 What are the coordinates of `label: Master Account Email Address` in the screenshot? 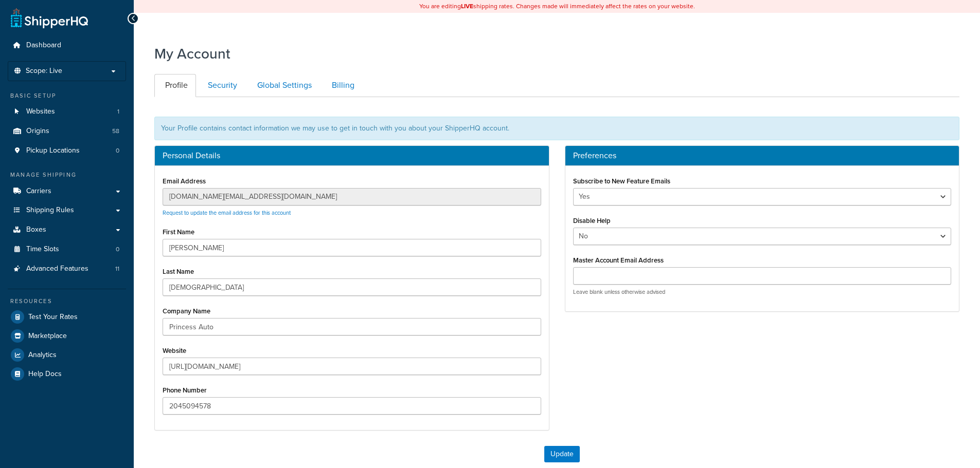 It's located at (618, 260).